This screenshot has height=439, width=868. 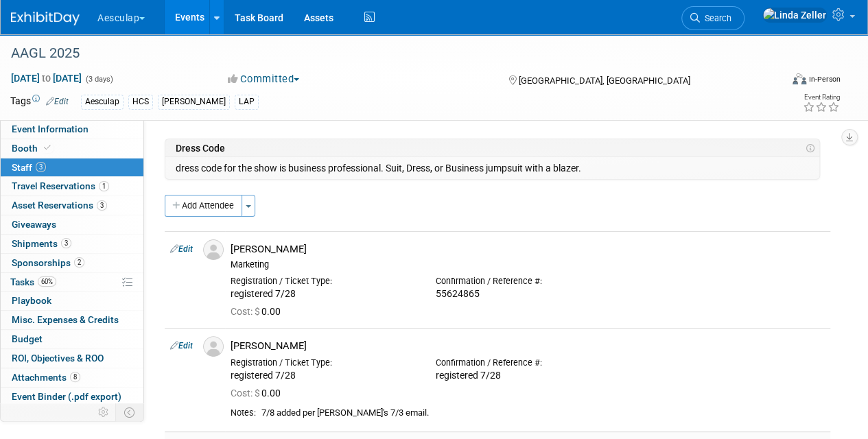 I want to click on span: Travel Reservations, so click(x=60, y=186).